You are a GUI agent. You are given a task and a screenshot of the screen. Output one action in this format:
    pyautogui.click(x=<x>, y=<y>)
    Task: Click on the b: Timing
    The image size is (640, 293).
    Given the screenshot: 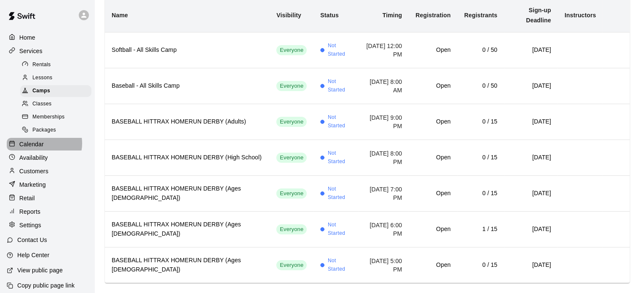 What is the action you would take?
    pyautogui.click(x=392, y=15)
    